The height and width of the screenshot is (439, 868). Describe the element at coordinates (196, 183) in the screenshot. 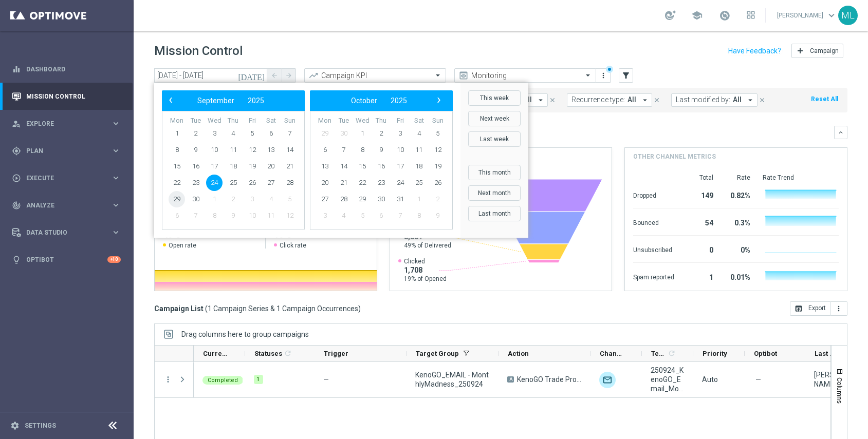

I see `span: 23` at that location.